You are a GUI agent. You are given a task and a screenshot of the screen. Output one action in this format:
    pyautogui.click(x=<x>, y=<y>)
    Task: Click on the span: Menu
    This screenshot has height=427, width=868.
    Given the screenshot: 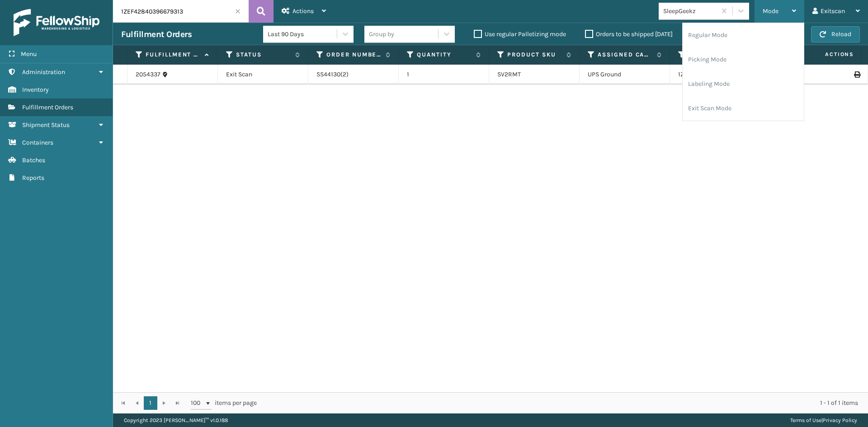 What is the action you would take?
    pyautogui.click(x=28, y=54)
    